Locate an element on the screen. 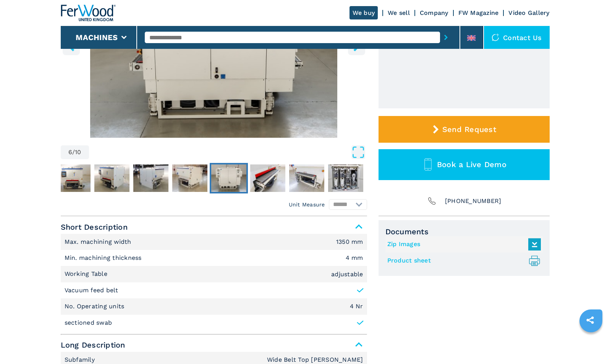 This screenshot has height=364, width=610. button: Go to Slide 9 is located at coordinates (345, 178).